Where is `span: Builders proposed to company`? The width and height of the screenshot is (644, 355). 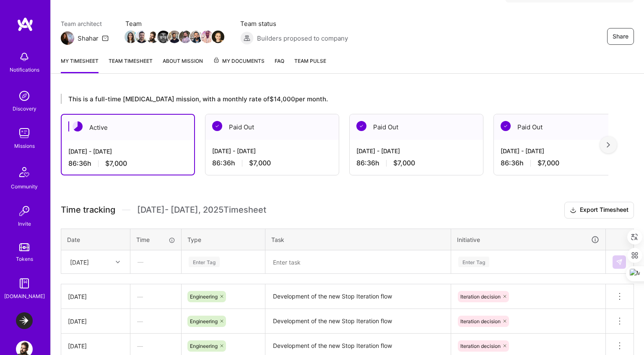
span: Builders proposed to company is located at coordinates (303, 38).